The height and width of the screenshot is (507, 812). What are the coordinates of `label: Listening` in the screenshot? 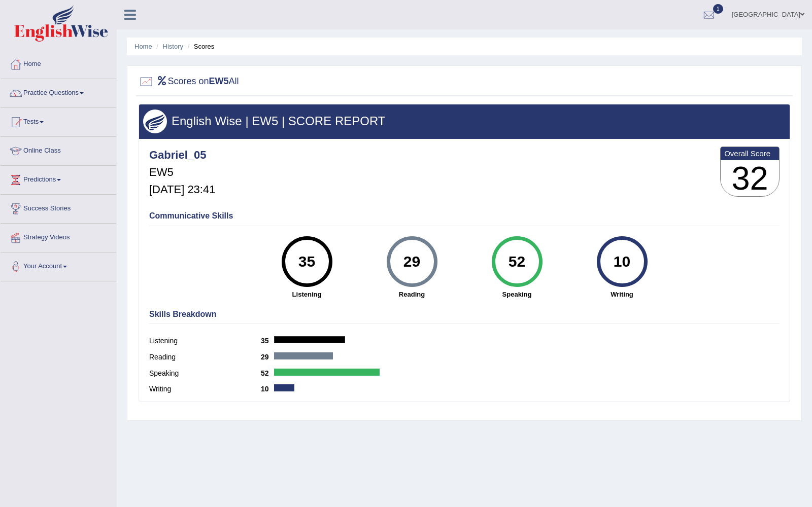 It's located at (205, 341).